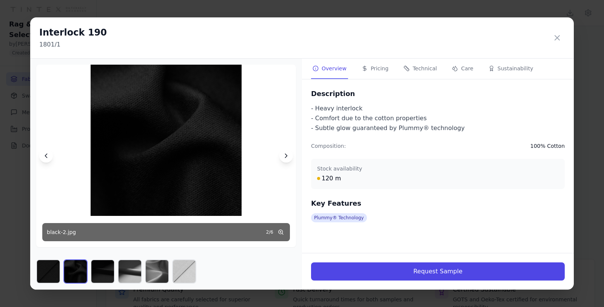  I want to click on p: - Heavy interlock - Comfort due to the cotton properties - Subtle glow guaranteed by Plummy® tech..., so click(438, 118).